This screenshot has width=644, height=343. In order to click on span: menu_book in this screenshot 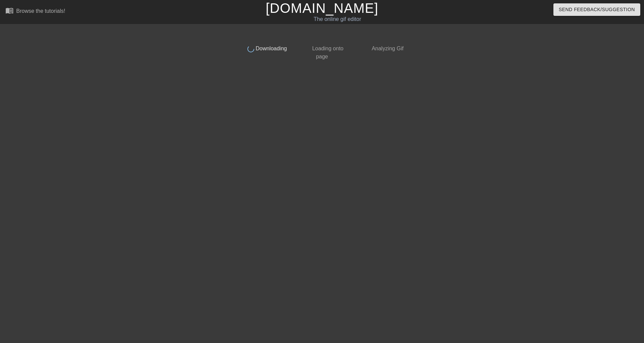, I will do `click(9, 10)`.